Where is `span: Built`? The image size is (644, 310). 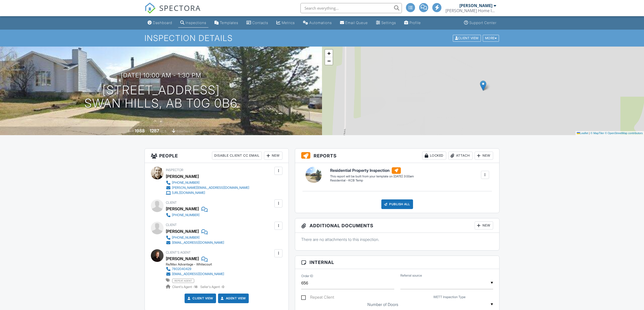 span: Built is located at coordinates (131, 131).